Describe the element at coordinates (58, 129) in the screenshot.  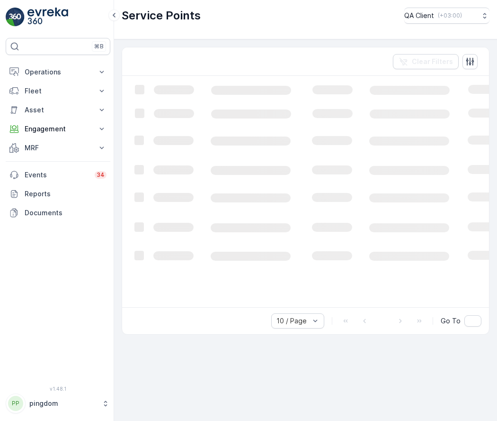
I see `button: Engagement` at that location.